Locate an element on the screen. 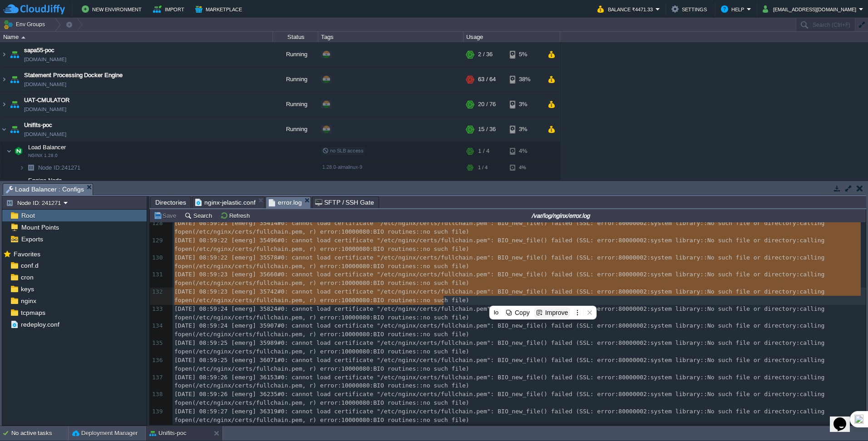  span: Node ID: is located at coordinates (50, 167).